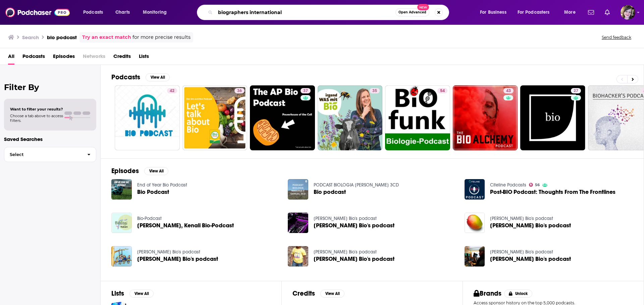 The width and height of the screenshot is (644, 305). I want to click on button: Select, so click(50, 155).